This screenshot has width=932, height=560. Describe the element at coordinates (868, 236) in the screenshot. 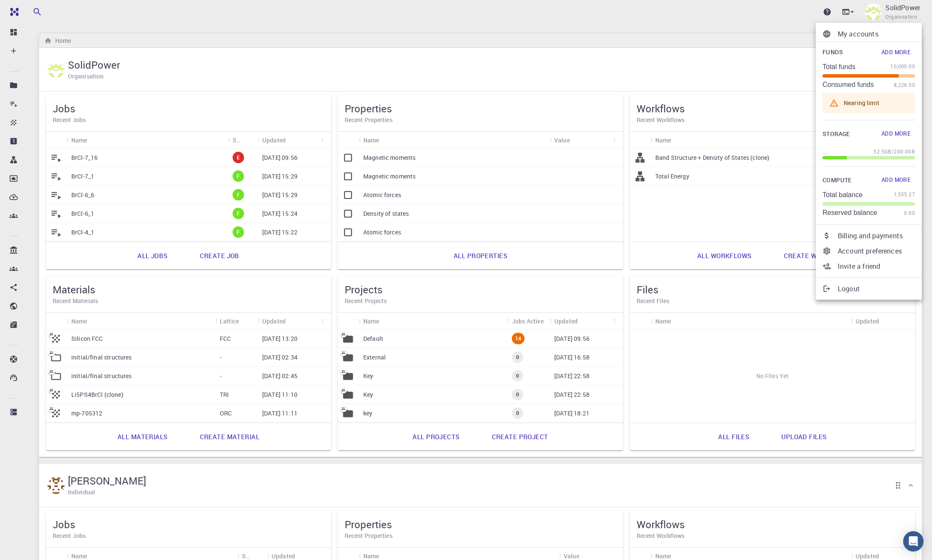

I see `a: Billing and payments` at that location.